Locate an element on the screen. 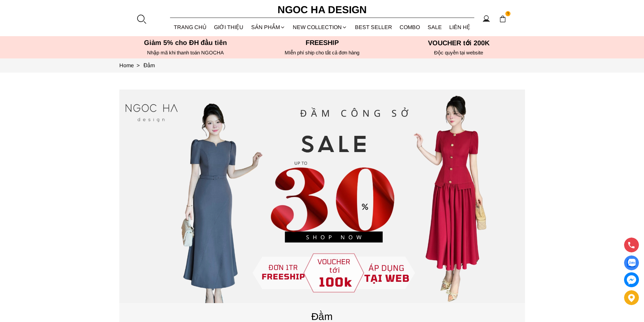  a: NEW COLLECTION is located at coordinates (320, 27).